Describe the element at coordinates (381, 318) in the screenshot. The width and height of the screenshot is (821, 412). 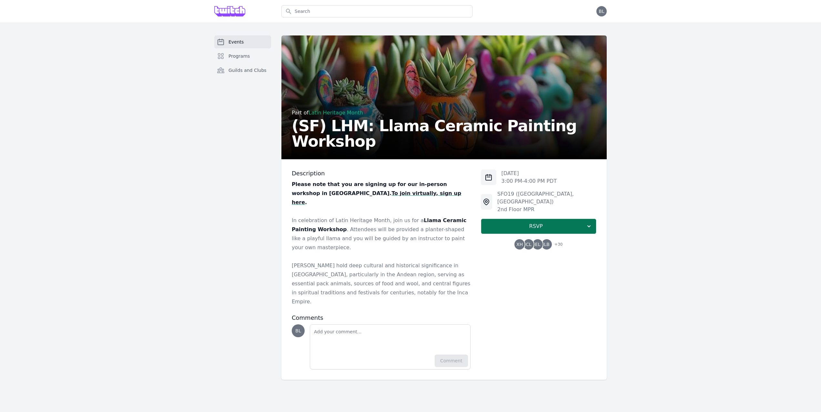
I see `h3: Comments` at that location.